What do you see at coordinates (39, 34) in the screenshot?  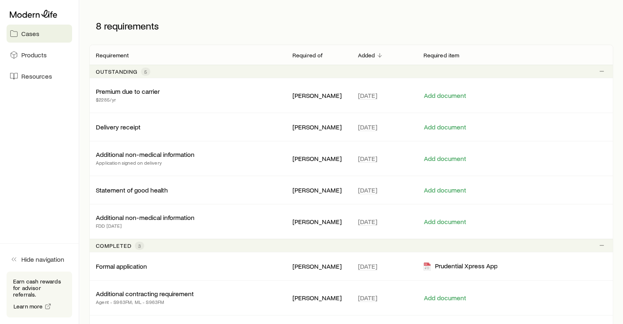 I see `a: Cases` at bounding box center [39, 34].